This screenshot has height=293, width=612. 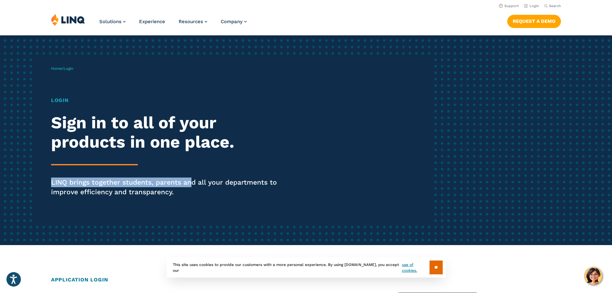 What do you see at coordinates (531, 6) in the screenshot?
I see `a: Login` at bounding box center [531, 6].